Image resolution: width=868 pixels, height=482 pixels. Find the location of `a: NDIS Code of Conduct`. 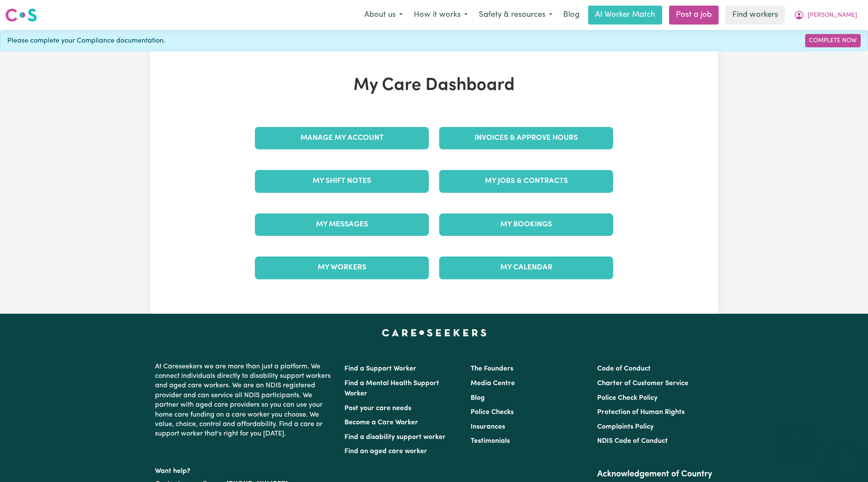

a: NDIS Code of Conduct is located at coordinates (632, 442).